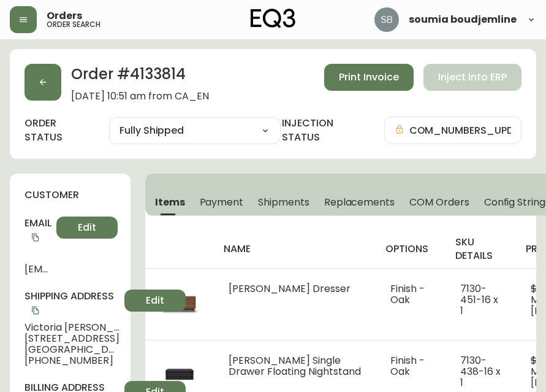  I want to click on span: Orders, so click(64, 16).